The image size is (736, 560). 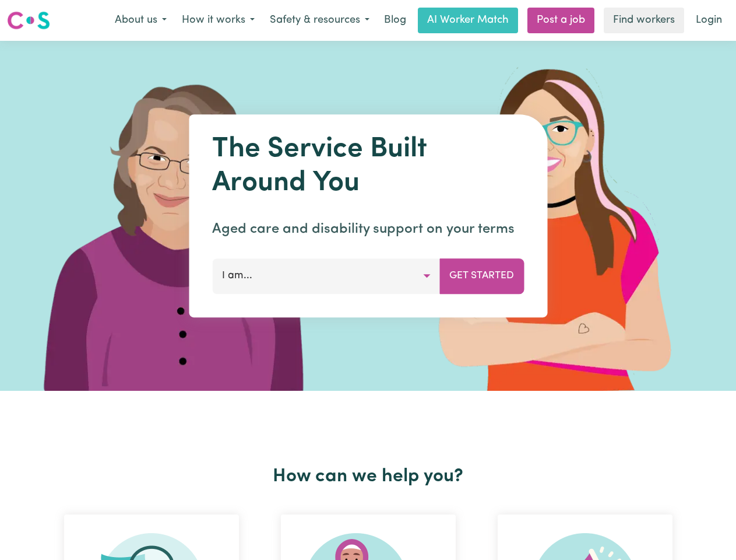 What do you see at coordinates (326, 275) in the screenshot?
I see `button: I am...` at bounding box center [326, 275].